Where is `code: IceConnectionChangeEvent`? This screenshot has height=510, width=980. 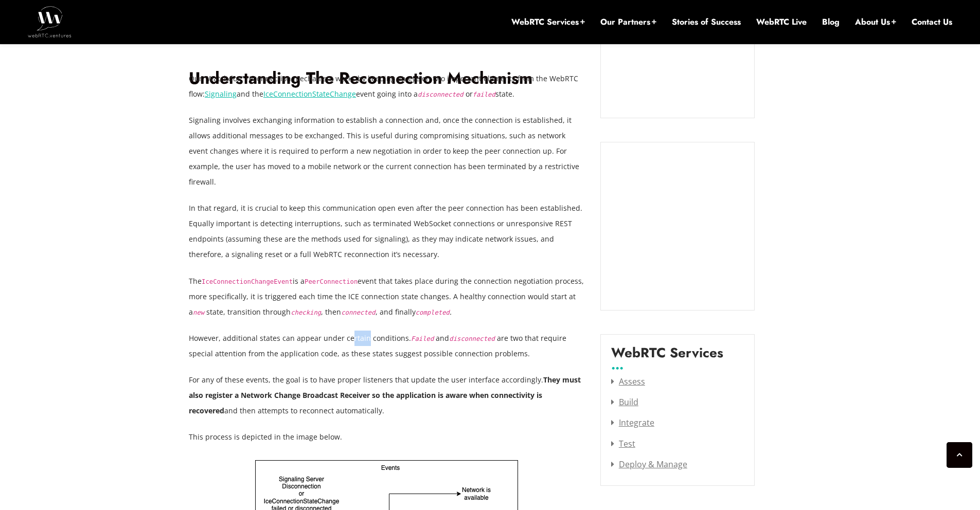
code: IceConnectionChangeEvent is located at coordinates (247, 282).